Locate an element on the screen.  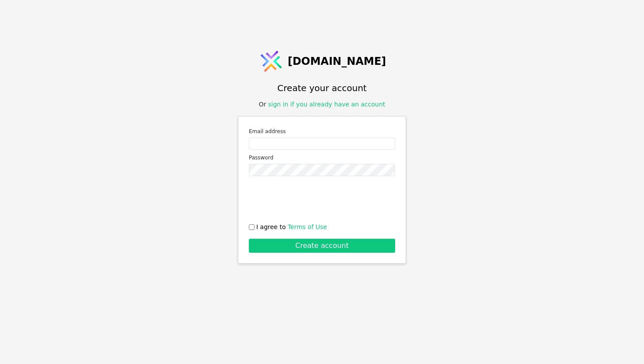
label: Password is located at coordinates (322, 158).